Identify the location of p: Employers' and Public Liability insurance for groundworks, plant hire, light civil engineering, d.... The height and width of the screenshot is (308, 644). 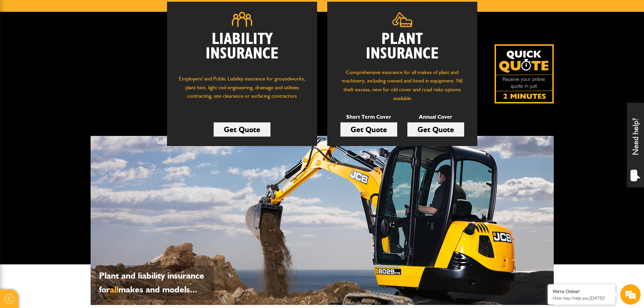
(242, 91).